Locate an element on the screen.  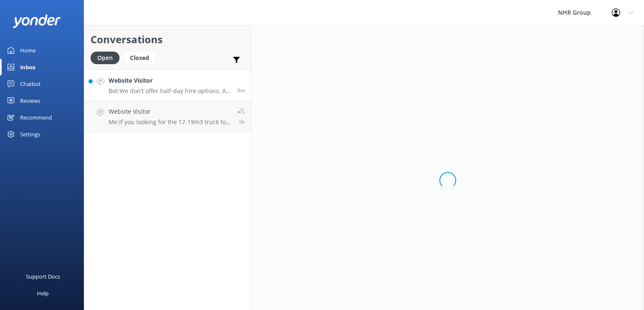
div: Inbox is located at coordinates (27, 67).